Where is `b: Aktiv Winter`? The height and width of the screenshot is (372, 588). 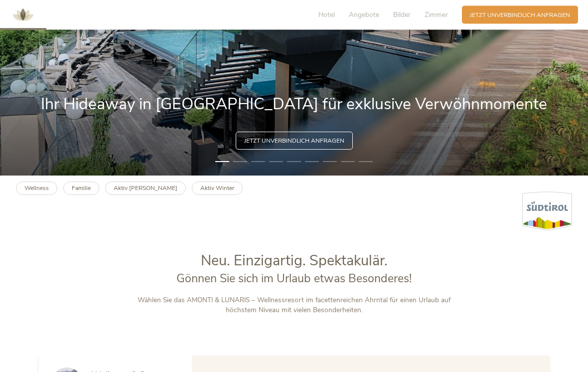
b: Aktiv Winter is located at coordinates (217, 189).